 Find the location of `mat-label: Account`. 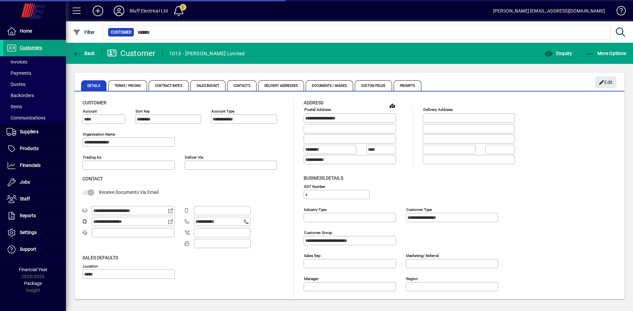

mat-label: Account is located at coordinates (90, 111).